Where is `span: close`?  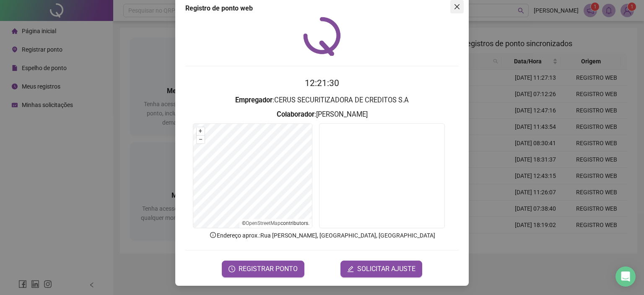 span: close is located at coordinates (457, 7).